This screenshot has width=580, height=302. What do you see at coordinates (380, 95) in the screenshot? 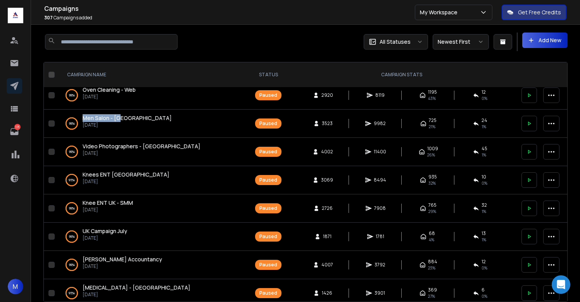
I see `span: 8119` at bounding box center [380, 95].